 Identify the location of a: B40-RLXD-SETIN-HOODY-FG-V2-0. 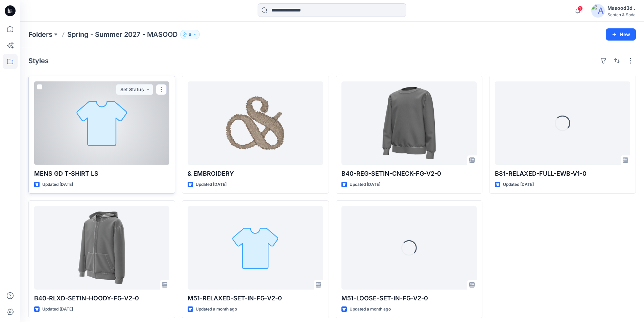
(102, 248).